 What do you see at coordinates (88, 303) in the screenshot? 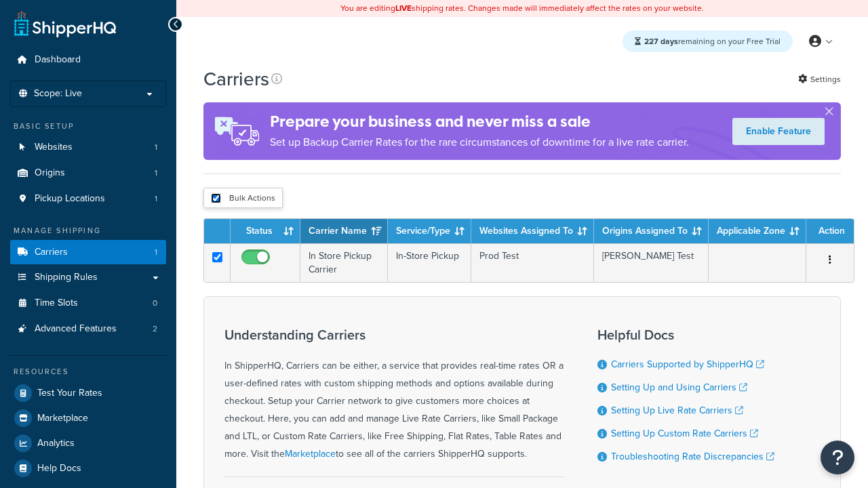
I see `a: Time Slots 0` at bounding box center [88, 303].